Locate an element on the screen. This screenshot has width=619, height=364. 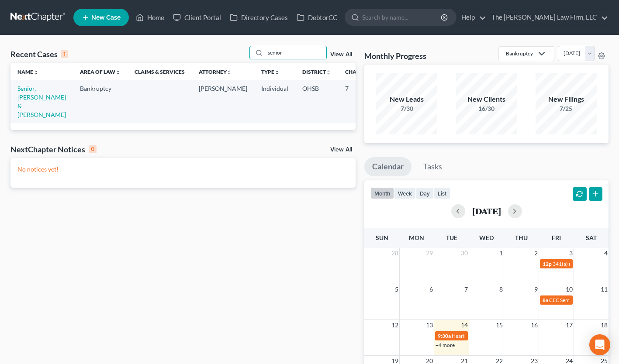
span: 8 is located at coordinates (501, 289).